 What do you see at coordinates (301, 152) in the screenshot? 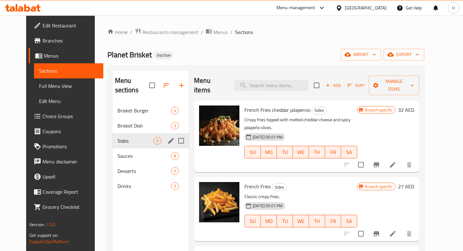
I see `button: WE` at bounding box center [301, 152].